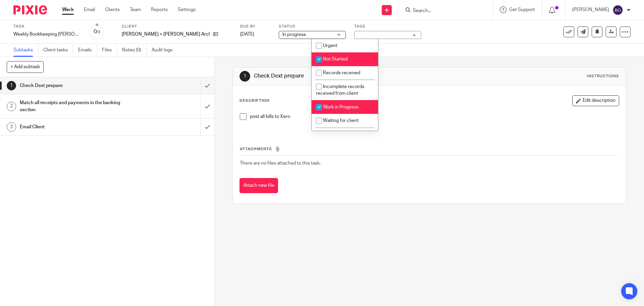 Image resolution: width=644 pixels, height=306 pixels. What do you see at coordinates (595, 101) in the screenshot?
I see `button: Edit description` at bounding box center [595, 101].